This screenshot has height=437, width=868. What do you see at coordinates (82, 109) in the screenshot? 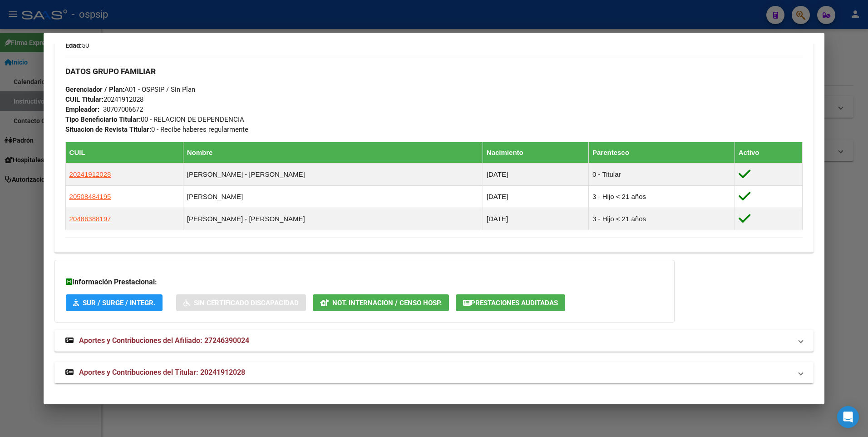
I see `strong: Empleador:` at bounding box center [82, 109].